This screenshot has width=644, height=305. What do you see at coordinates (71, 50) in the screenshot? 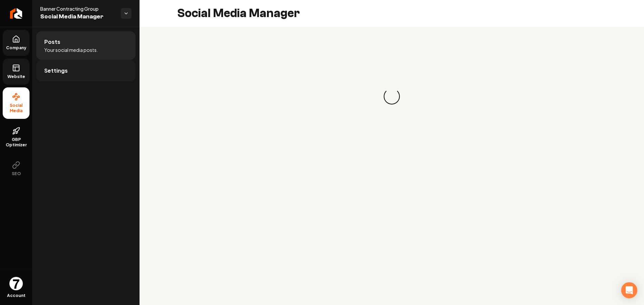
I see `span: Your social media posts.` at bounding box center [71, 50].